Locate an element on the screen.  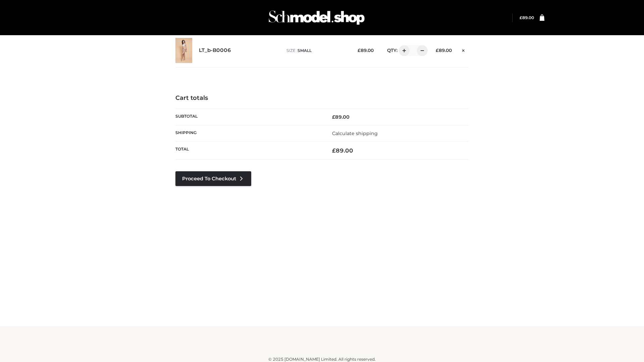
p: size : is located at coordinates (317, 51).